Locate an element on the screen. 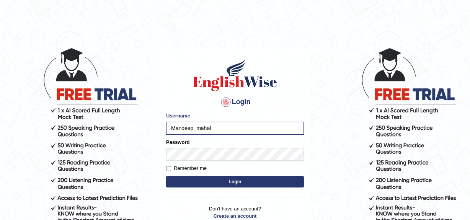 This screenshot has width=470, height=220. a: Create an account is located at coordinates (235, 216).